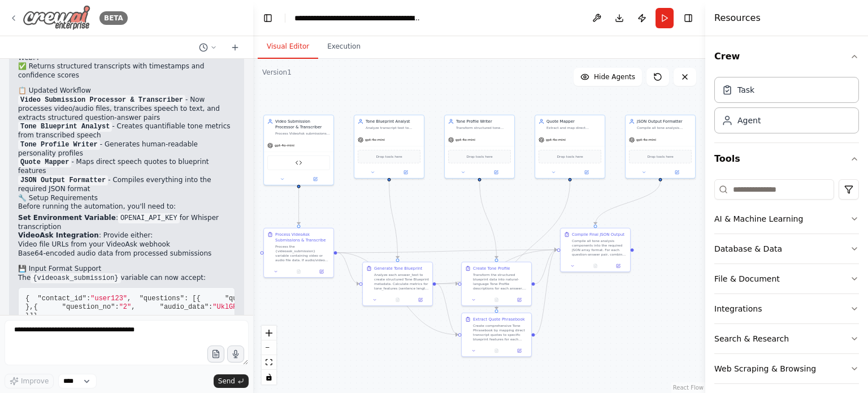 Image resolution: width=868 pixels, height=393 pixels. What do you see at coordinates (787, 249) in the screenshot?
I see `button: Database & Data` at bounding box center [787, 249].